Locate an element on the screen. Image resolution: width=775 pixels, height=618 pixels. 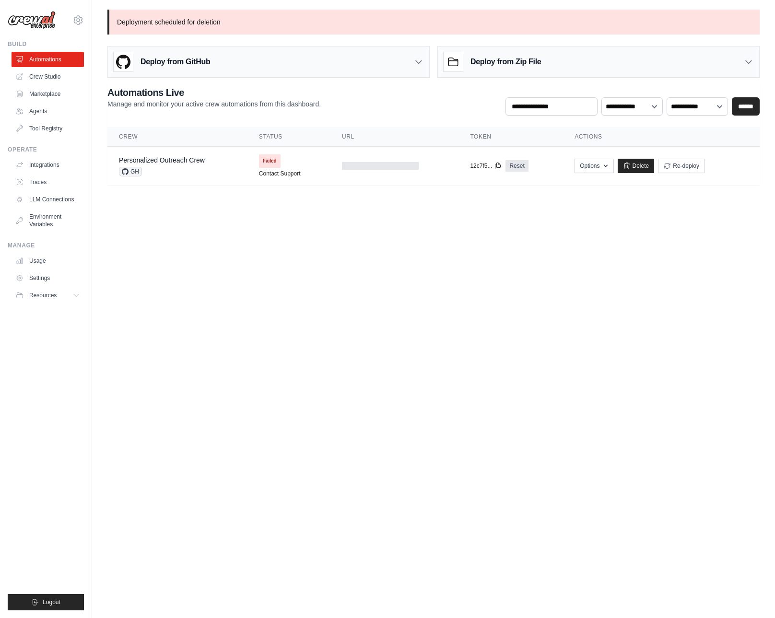
a: Settings is located at coordinates (47, 278).